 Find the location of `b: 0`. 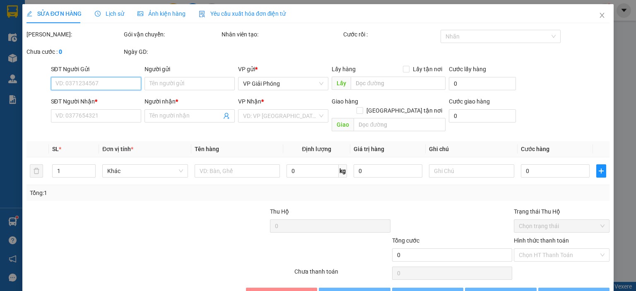

b: 0 is located at coordinates (60, 52).